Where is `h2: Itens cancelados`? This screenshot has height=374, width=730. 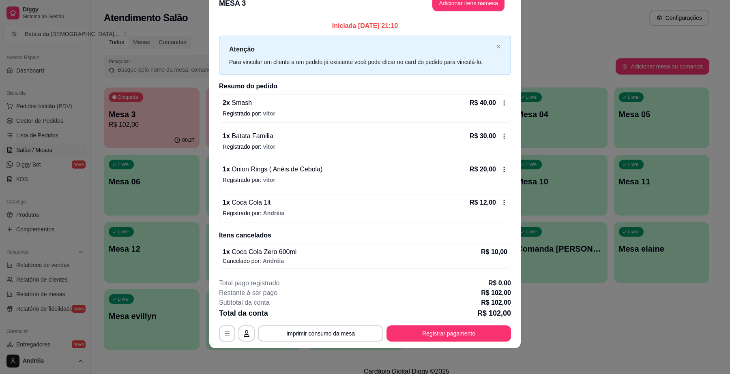
h2: Itens cancelados is located at coordinates (365, 236).